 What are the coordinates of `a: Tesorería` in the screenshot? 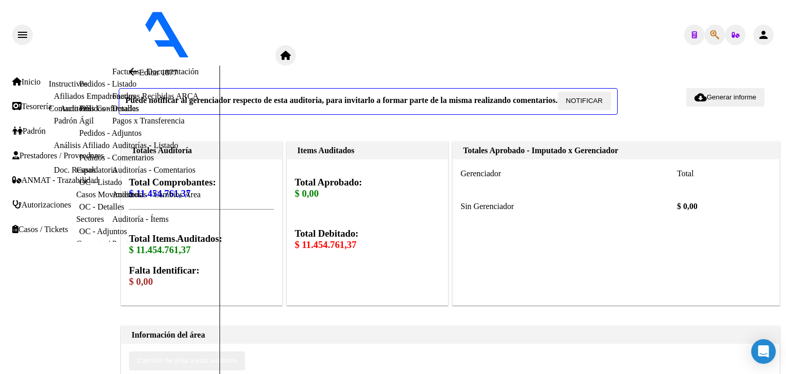 It's located at (32, 106).